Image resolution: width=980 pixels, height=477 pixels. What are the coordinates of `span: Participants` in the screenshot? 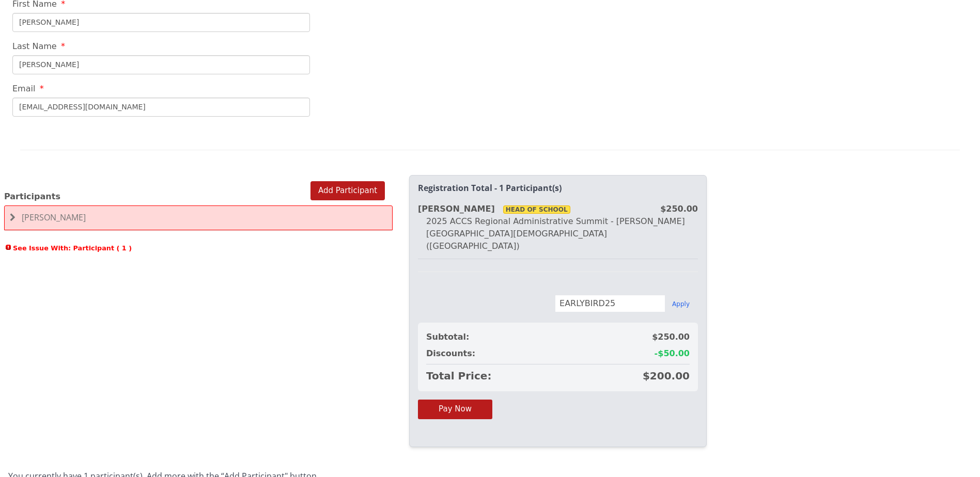 It's located at (32, 196).